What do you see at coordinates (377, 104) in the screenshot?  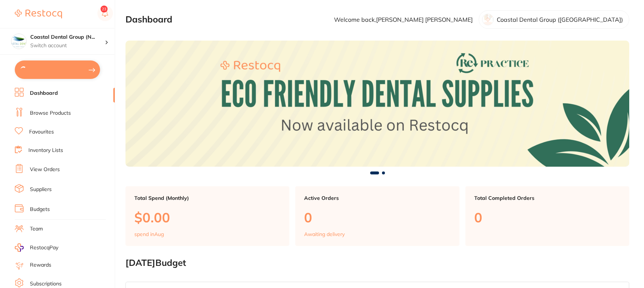 I see `img: Dashboard` at bounding box center [377, 104].